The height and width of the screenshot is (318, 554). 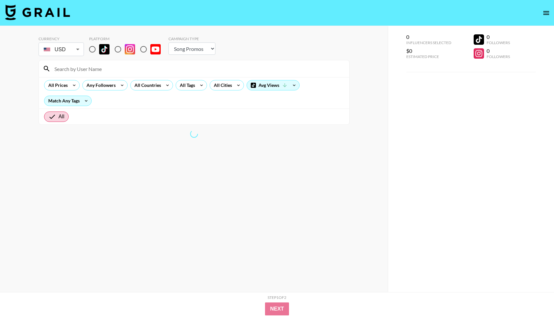 I want to click on div: Estimated Price, so click(x=428, y=56).